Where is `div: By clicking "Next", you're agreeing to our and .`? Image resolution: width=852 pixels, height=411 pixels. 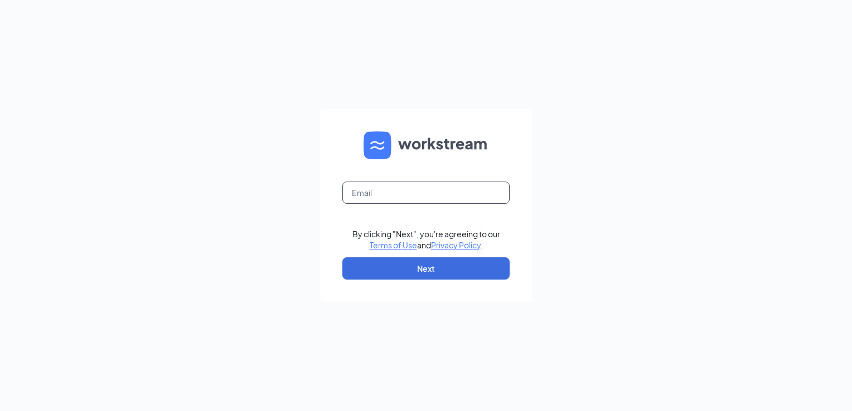 div: By clicking "Next", you're agreeing to our and . is located at coordinates (426, 240).